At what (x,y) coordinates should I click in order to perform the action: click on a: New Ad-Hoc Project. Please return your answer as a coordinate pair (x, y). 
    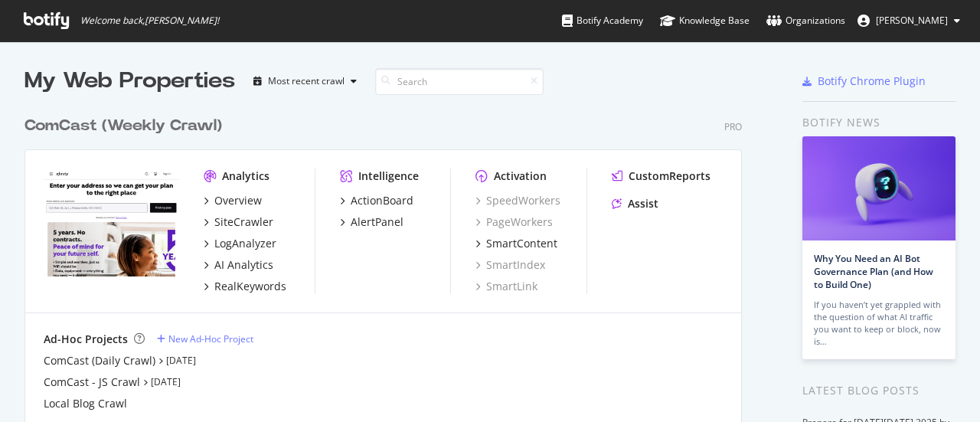
    Looking at the image, I should click on (205, 338).